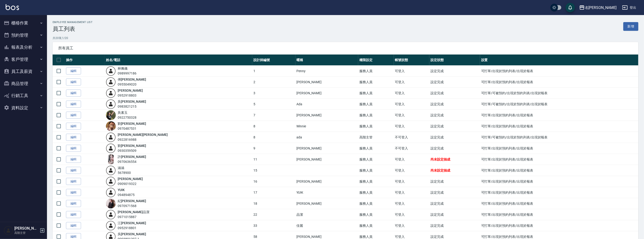 The height and width of the screenshot is (239, 644). Describe the element at coordinates (327, 137) in the screenshot. I see `td: ada` at that location.